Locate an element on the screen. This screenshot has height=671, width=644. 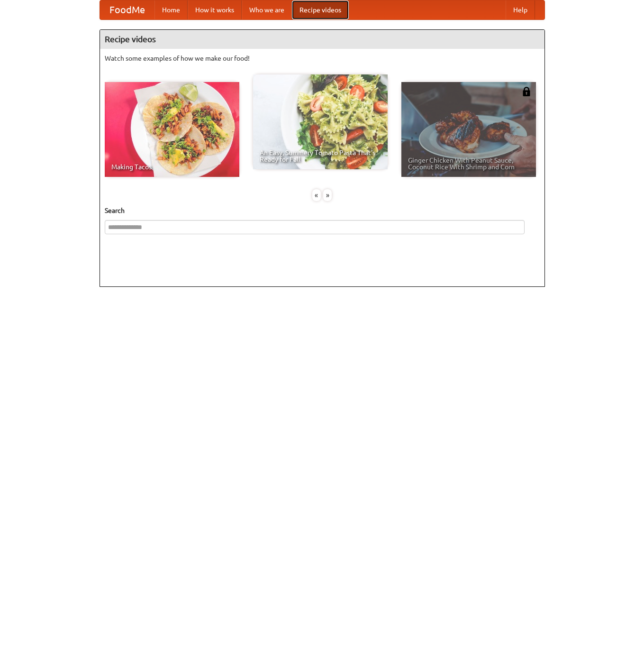
span: Making Tacos is located at coordinates (172, 167).